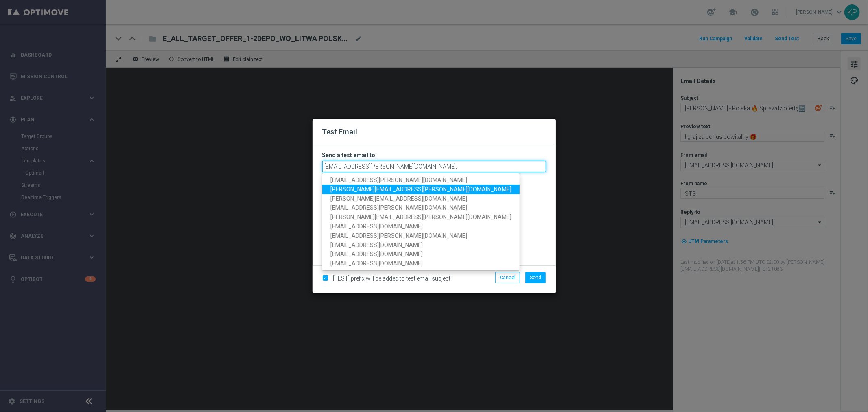  What do you see at coordinates (535, 278) in the screenshot?
I see `span: Send` at bounding box center [535, 278].